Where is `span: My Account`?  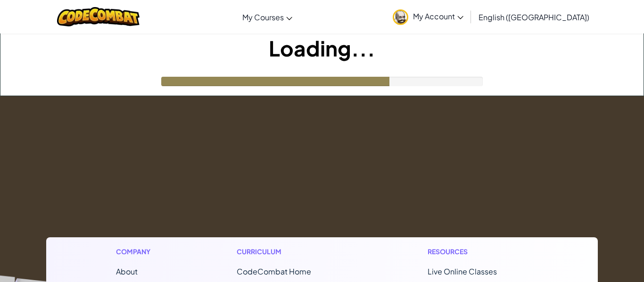 span: My Account is located at coordinates (438, 16).